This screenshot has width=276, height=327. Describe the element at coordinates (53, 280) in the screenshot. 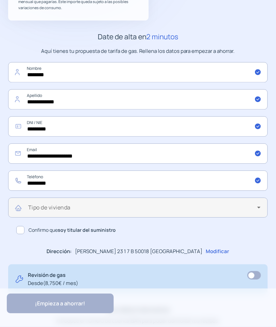

I see `p: Revisión de gas` at that location.